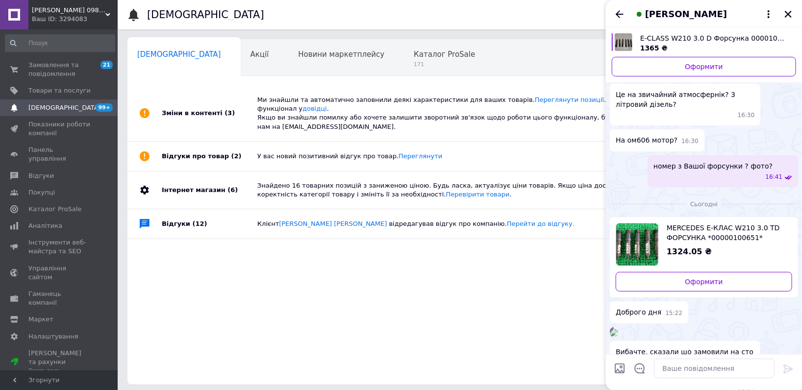  Describe the element at coordinates (45, 226) in the screenshot. I see `span: Аналітика` at that location.